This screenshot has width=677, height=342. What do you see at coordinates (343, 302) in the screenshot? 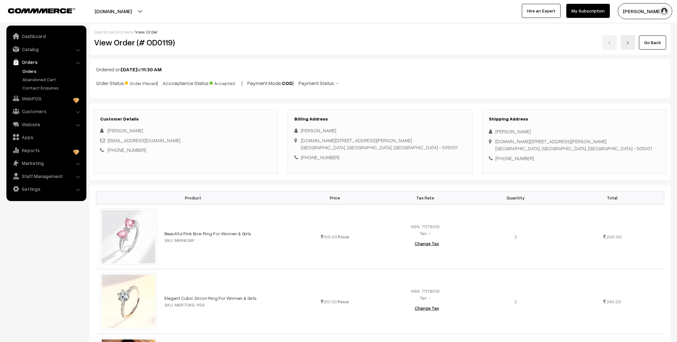
I see `strike: 499.00` at bounding box center [343, 302].